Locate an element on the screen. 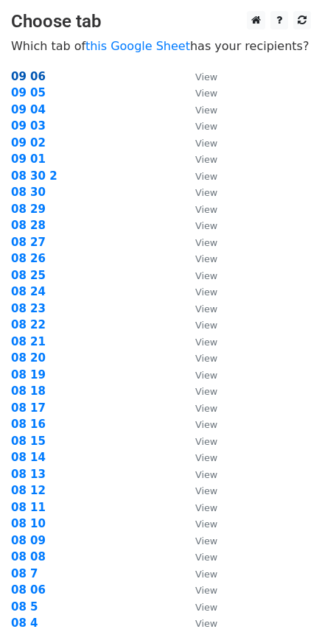 This screenshot has height=629, width=322. strong: 09 01 is located at coordinates (28, 159).